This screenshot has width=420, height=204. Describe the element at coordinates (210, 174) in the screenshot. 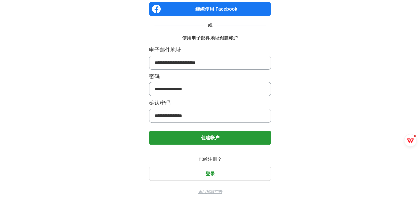

I see `a: 登录` at that location.